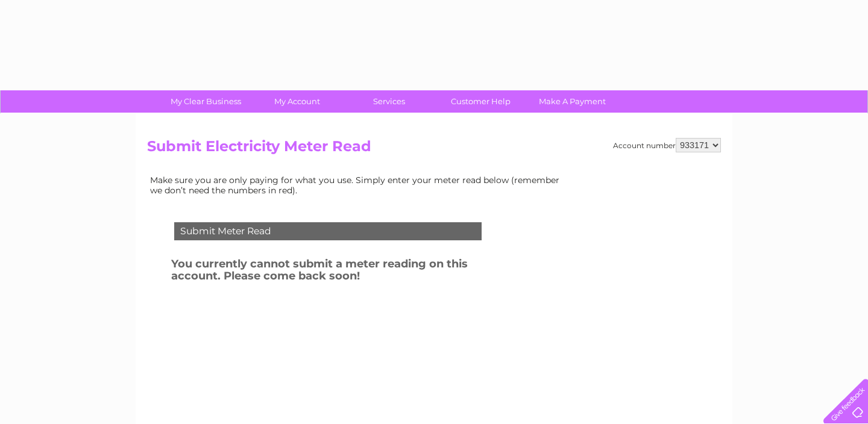 The image size is (868, 424). Describe the element at coordinates (297, 101) in the screenshot. I see `a: My Account` at that location.